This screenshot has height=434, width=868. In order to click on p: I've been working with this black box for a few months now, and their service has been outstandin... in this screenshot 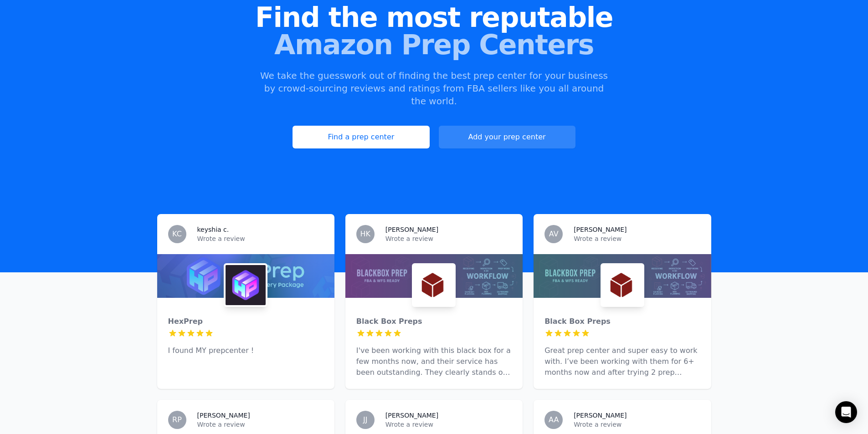, I will do `click(434, 362)`.